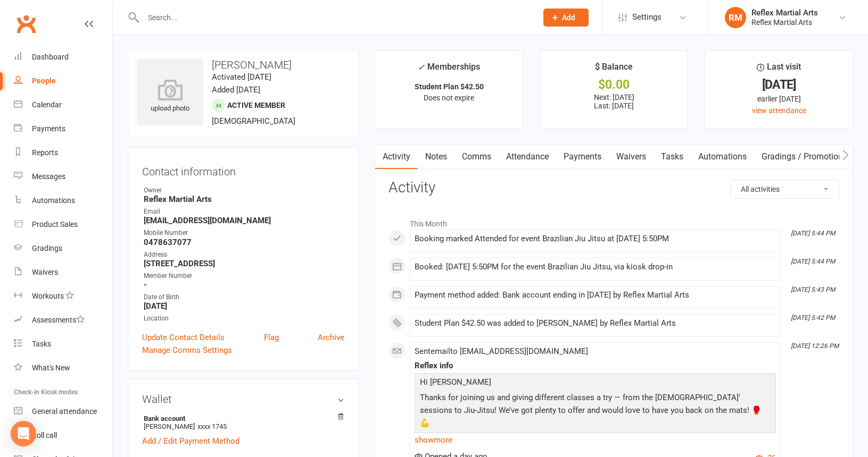  Describe the element at coordinates (647, 17) in the screenshot. I see `span: Settings` at that location.